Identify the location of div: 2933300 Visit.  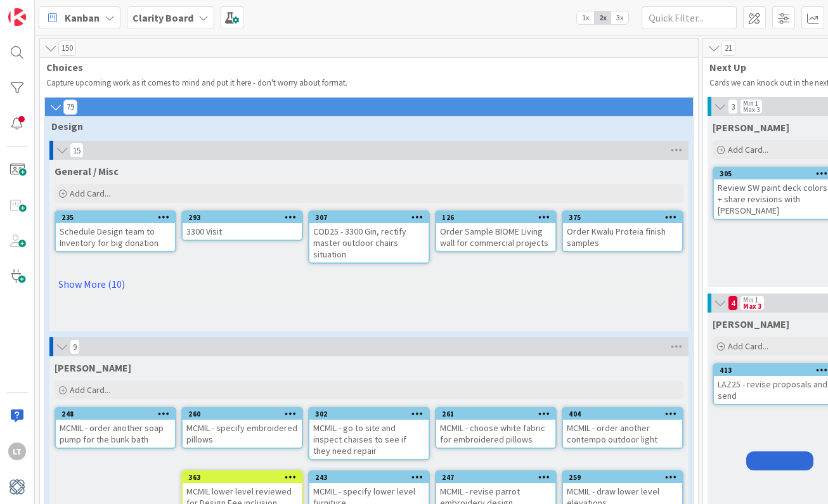
(242, 226).